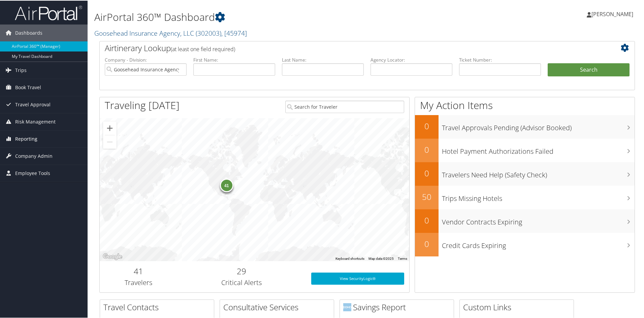 The width and height of the screenshot is (644, 318). I want to click on a: 0Travel Approvals Pending (Advisor Booked), so click(525, 126).